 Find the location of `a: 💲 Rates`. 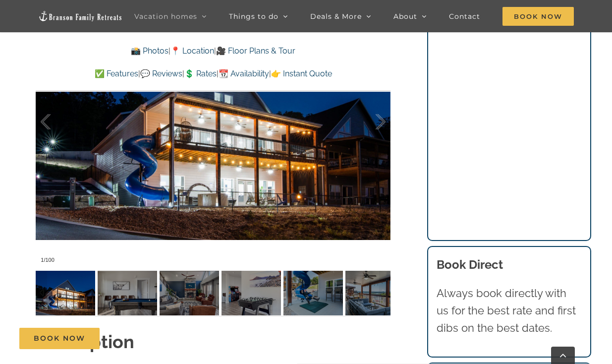

a: 💲 Rates is located at coordinates (200, 73).